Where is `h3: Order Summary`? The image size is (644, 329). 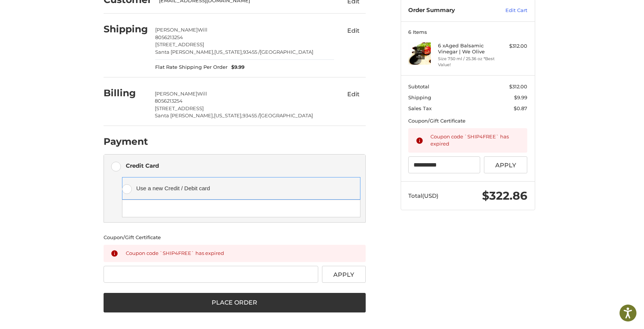
h3: Order Summary is located at coordinates (449, 11).